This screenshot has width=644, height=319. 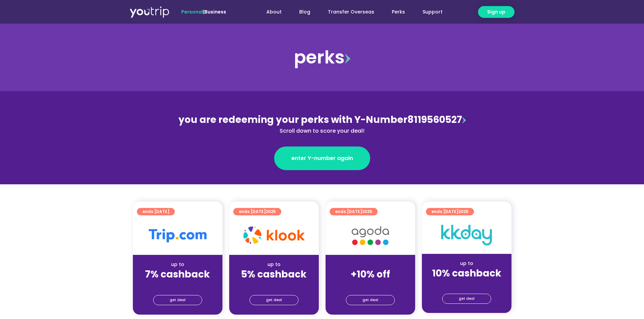 What do you see at coordinates (398, 12) in the screenshot?
I see `a: Perks` at bounding box center [398, 12].